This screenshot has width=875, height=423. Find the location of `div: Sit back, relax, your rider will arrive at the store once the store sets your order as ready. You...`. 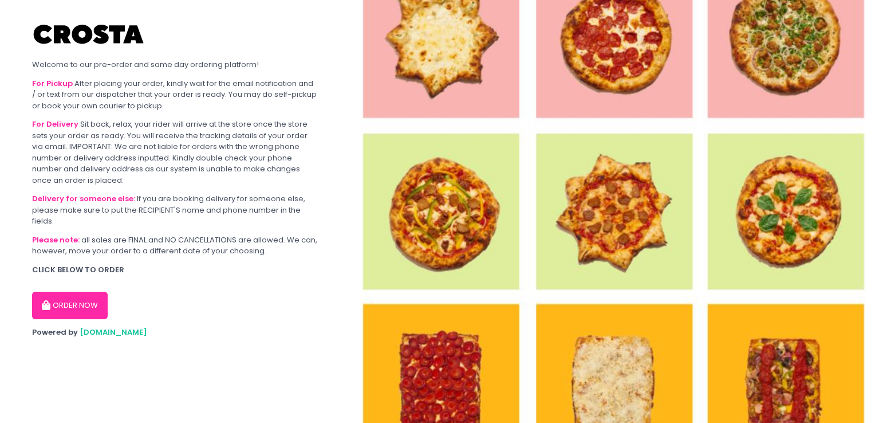

div: Sit back, relax, your rider will arrive at the store once the store sets your order as ready. You... is located at coordinates (175, 152).